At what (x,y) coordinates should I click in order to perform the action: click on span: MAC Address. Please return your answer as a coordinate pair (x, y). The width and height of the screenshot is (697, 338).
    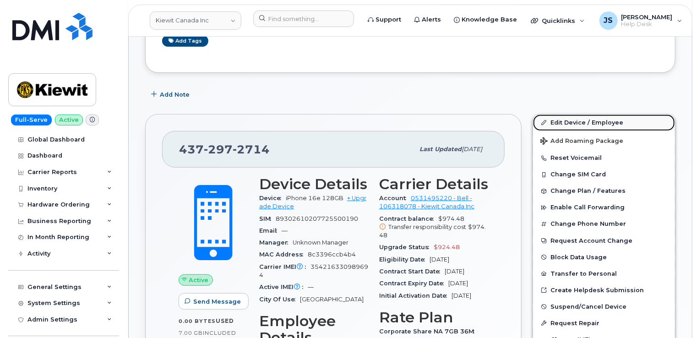
    Looking at the image, I should click on (284, 254).